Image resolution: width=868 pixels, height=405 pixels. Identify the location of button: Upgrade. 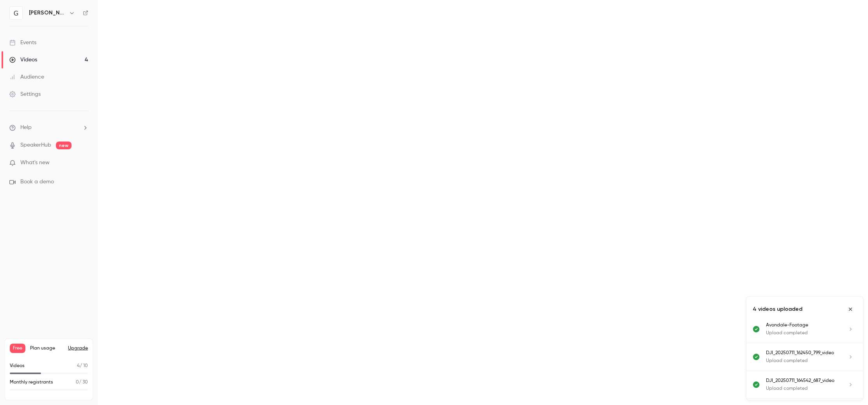
(78, 348).